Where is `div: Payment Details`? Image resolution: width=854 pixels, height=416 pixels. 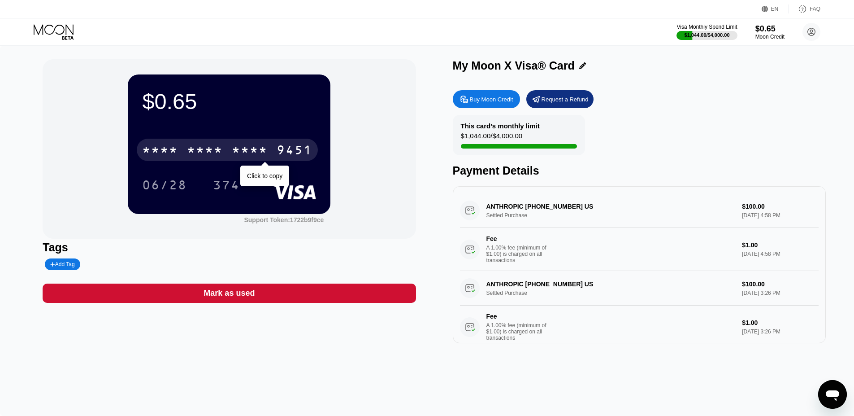
div: Payment Details is located at coordinates (639, 170).